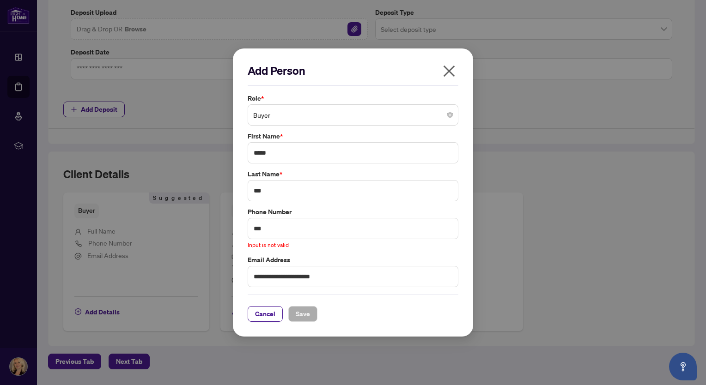 The image size is (706, 385). What do you see at coordinates (450, 115) in the screenshot?
I see `span: close-circle` at bounding box center [450, 115].